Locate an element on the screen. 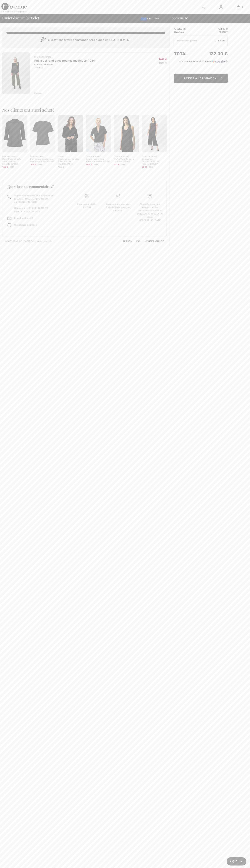 The width and height of the screenshot is (250, 868). a: Se connecter is located at coordinates (221, 7).